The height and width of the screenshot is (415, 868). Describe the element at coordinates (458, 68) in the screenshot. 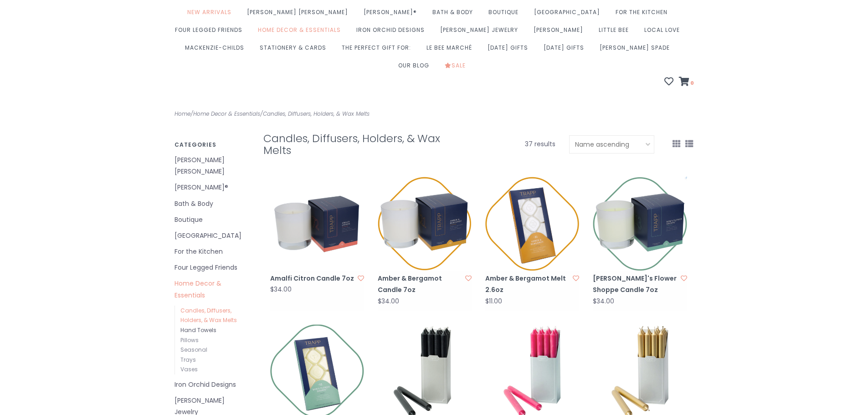

I see `a: Sale` at that location.